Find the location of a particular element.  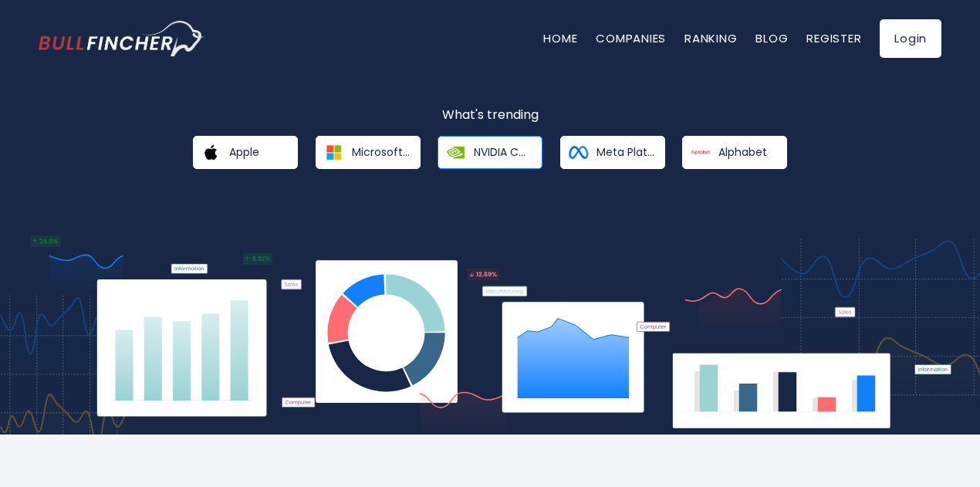

a: Ranking is located at coordinates (710, 38).